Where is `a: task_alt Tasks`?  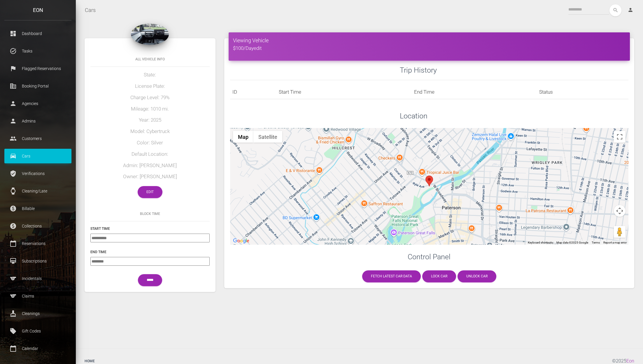
a: task_alt Tasks is located at coordinates (38, 51).